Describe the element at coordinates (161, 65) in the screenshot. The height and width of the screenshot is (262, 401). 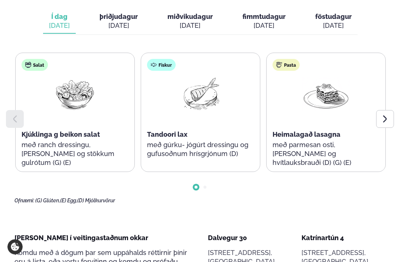
I see `div: Fiskur` at that location.